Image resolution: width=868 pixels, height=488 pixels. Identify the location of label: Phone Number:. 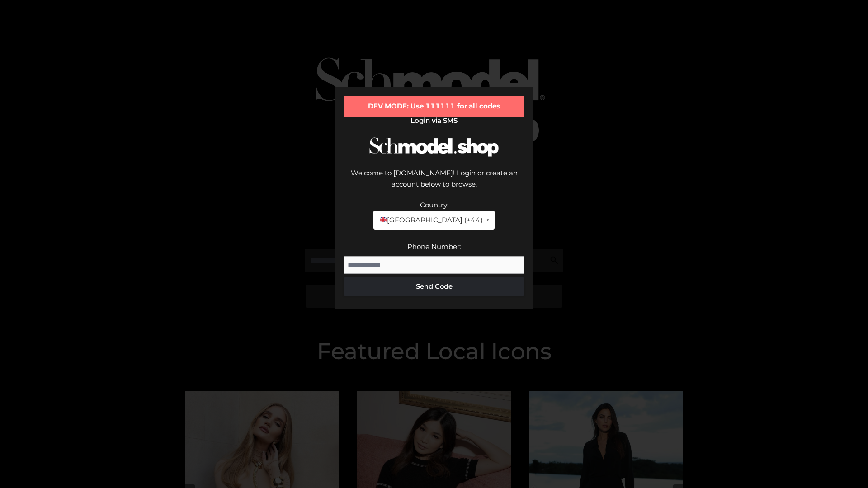
(434, 246).